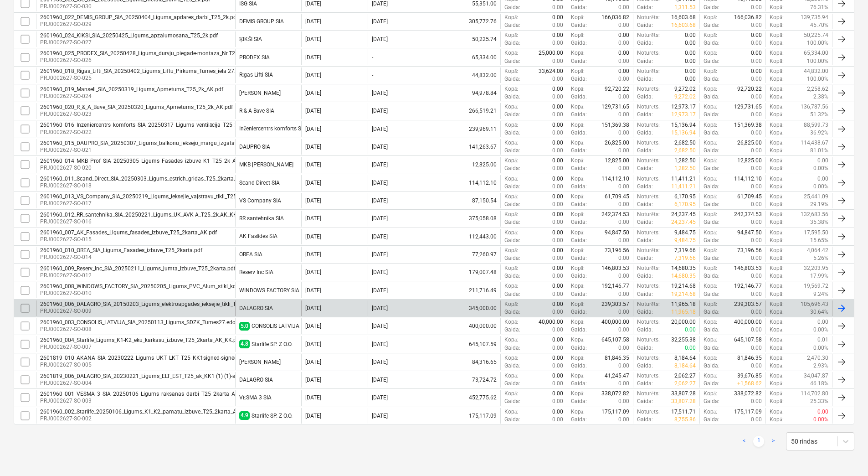  Describe the element at coordinates (467, 254) in the screenshot. I see `div: 77,260.97` at that location.